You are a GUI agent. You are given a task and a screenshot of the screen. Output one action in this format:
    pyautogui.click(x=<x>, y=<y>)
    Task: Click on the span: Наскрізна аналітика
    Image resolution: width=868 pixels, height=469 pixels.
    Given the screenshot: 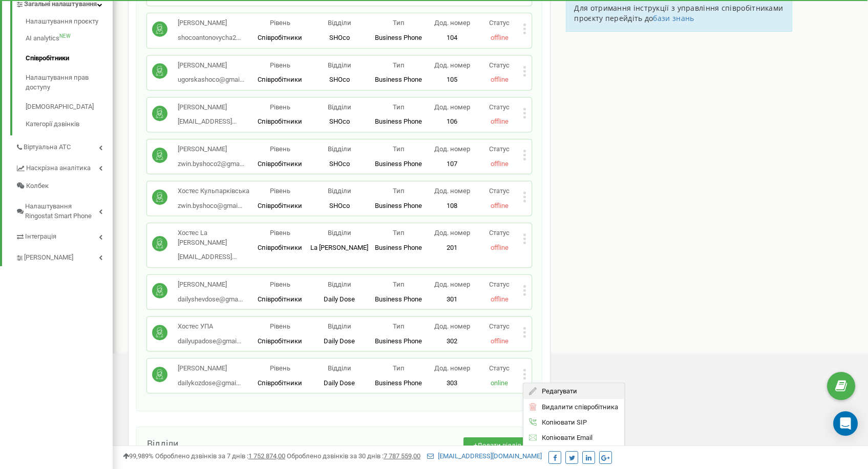 What is the action you would take?
    pyautogui.click(x=58, y=168)
    